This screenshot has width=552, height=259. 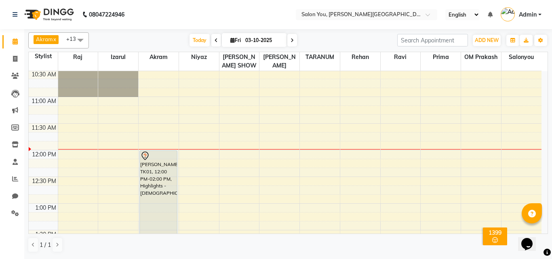 What do you see at coordinates (44, 128) in the screenshot?
I see `div: 11:30 AM` at bounding box center [44, 128].